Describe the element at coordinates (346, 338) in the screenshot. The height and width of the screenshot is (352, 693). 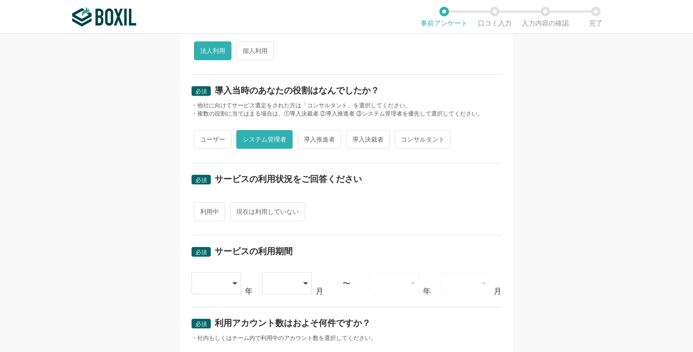
I see `div: ・社内もしくはチーム内で利用中のアカウント数を選択してください。` at that location.